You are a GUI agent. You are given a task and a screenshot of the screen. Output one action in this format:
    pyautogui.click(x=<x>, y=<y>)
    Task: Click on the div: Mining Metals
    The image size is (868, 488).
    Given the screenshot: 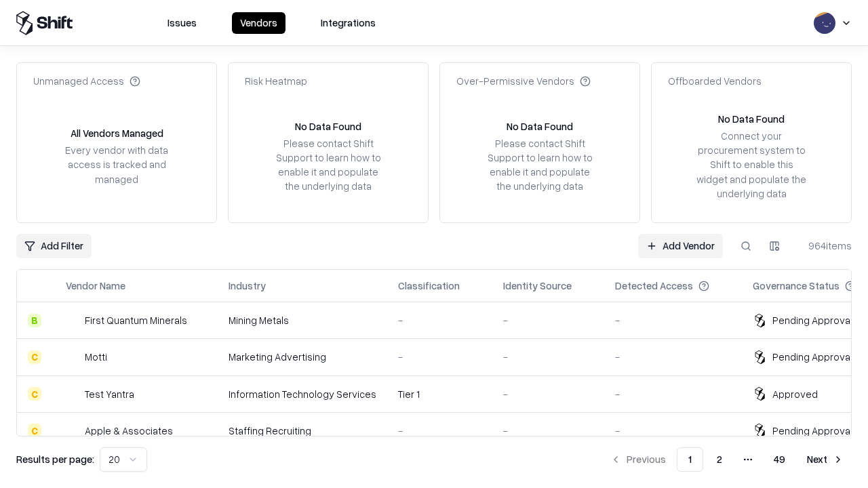 What is the action you would take?
    pyautogui.click(x=303, y=320)
    